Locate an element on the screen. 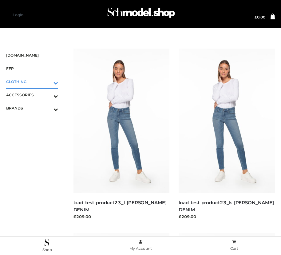 The image size is (281, 255). span: .Shop is located at coordinates (47, 249).